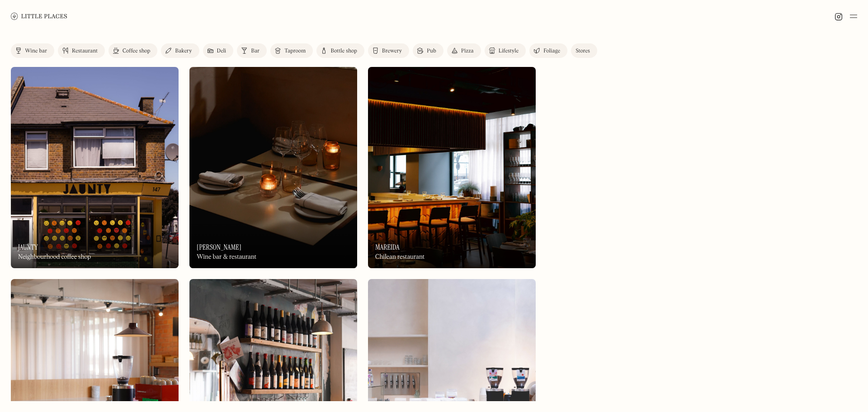 The width and height of the screenshot is (868, 412). I want to click on div: Pizza, so click(468, 51).